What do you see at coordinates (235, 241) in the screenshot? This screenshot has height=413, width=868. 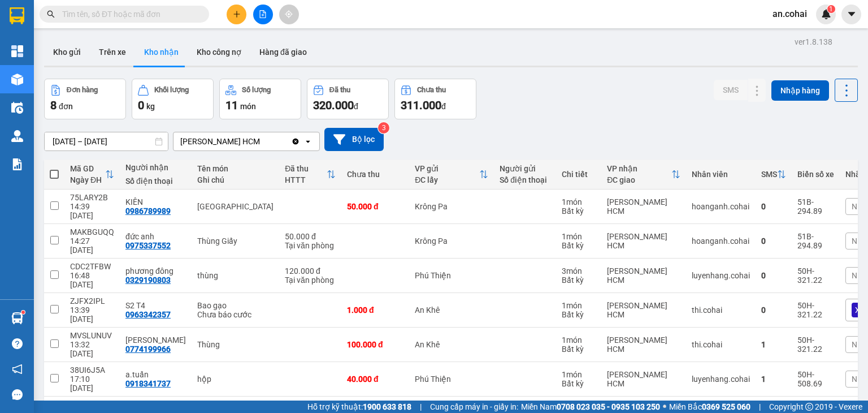 I see `div: Thùng Giấy` at bounding box center [235, 241].